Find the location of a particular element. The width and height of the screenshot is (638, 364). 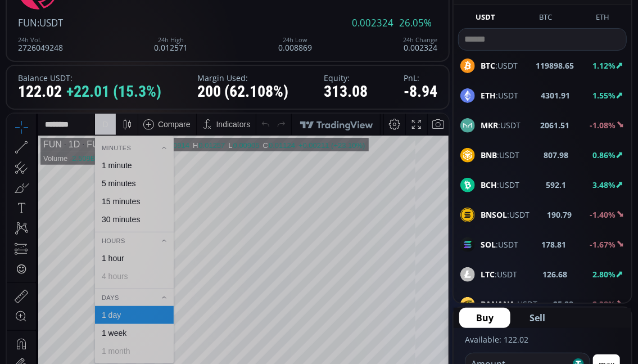

b: 2061.51 is located at coordinates (556, 125).